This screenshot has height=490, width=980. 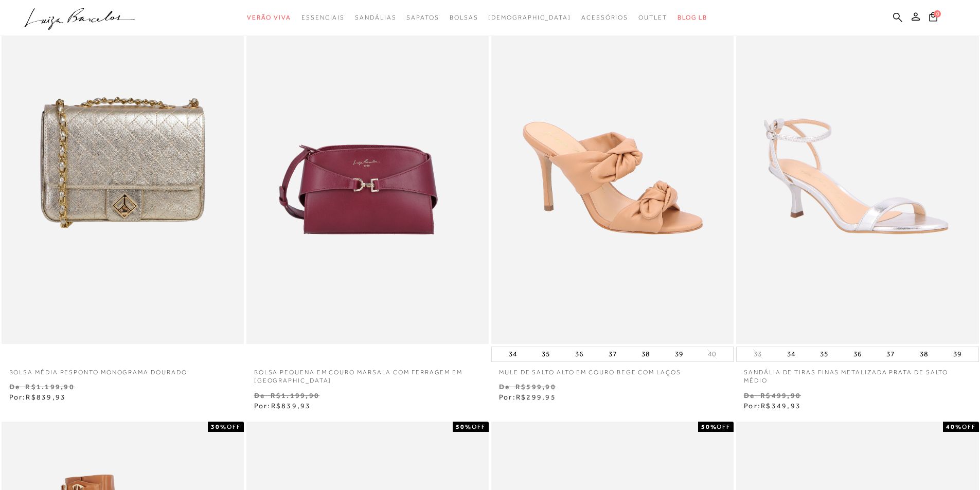 I want to click on p: SANDÁLIA DE TIRAS FINAS METALIZADA PRATA DE SALTO MÉDIO, so click(x=857, y=374).